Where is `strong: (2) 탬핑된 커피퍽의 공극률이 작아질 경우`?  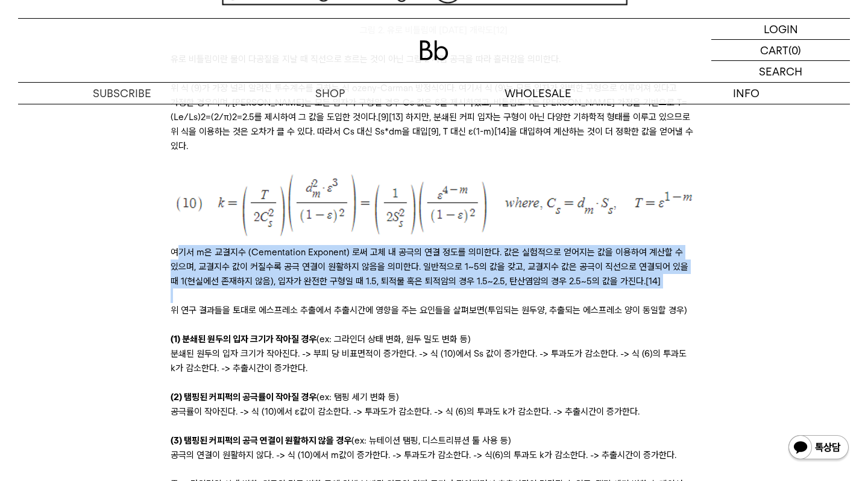
strong: (2) 탬핑된 커피퍽의 공극률이 작아질 경우 is located at coordinates (243, 397).